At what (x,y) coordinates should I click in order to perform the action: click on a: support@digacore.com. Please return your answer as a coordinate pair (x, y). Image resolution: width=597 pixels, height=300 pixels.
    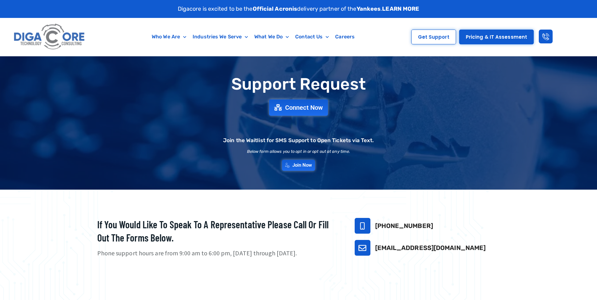
    Looking at the image, I should click on (363, 248).